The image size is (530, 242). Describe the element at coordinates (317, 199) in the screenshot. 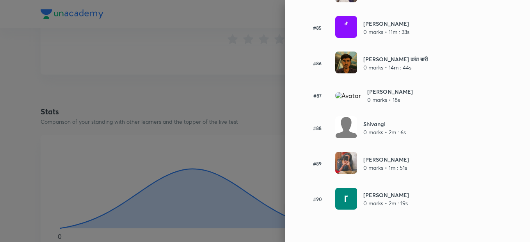

I see `h6: #90` at that location.